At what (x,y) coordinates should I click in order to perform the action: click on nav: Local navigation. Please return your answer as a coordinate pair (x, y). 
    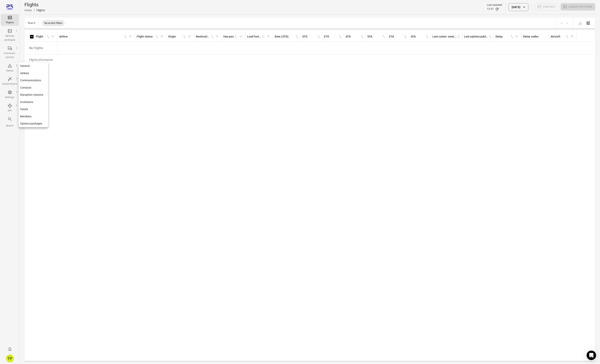
    Looking at the image, I should click on (33, 95).